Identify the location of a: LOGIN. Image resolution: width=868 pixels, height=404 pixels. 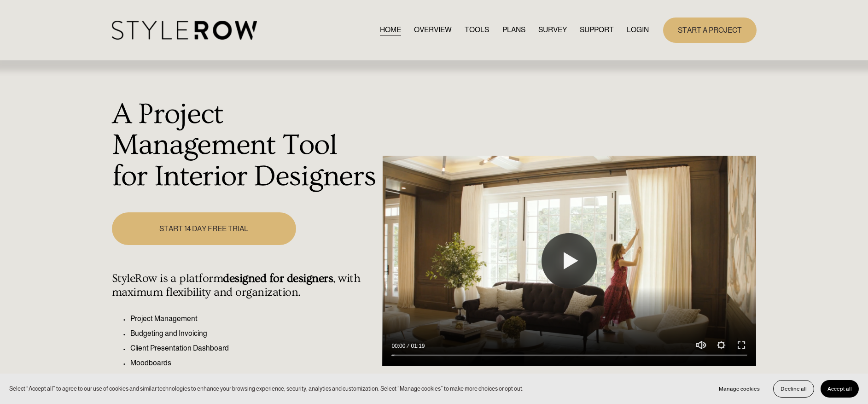
(638, 30).